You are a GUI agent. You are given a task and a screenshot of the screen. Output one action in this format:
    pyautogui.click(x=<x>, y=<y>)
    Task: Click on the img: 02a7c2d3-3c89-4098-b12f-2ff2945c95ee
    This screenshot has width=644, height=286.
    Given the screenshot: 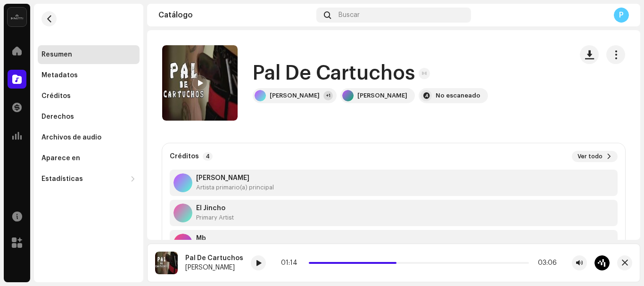 What is the action you would take?
    pyautogui.click(x=17, y=17)
    